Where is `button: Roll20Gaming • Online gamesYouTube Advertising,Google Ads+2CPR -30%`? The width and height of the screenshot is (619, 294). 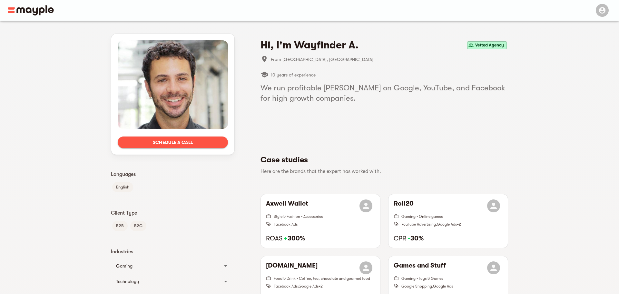 button: Roll20Gaming • Online gamesYouTube Advertising,Google Ads+2CPR -30% is located at coordinates (448, 221).